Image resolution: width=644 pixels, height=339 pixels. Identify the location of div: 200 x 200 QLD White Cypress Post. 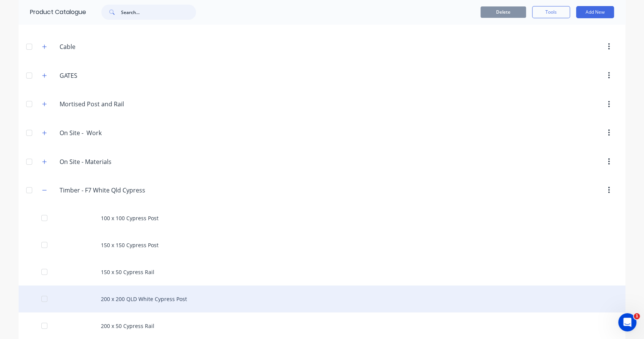
(322, 299).